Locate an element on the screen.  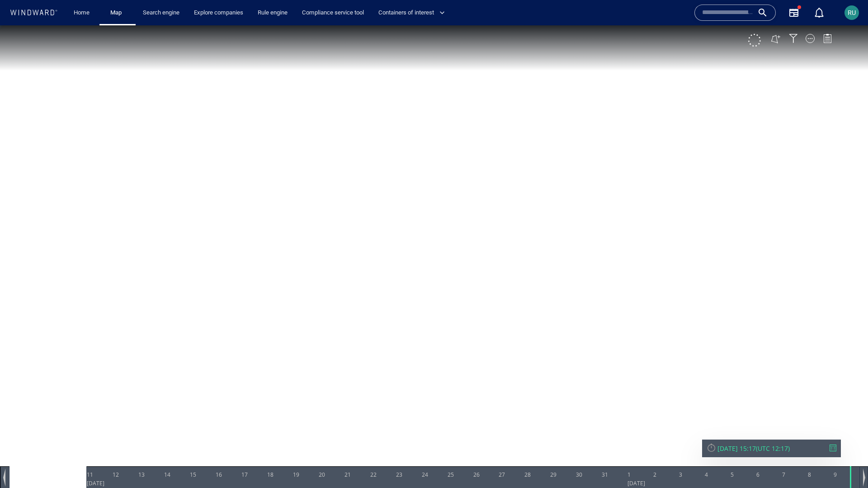
span: RU is located at coordinates (852, 13).